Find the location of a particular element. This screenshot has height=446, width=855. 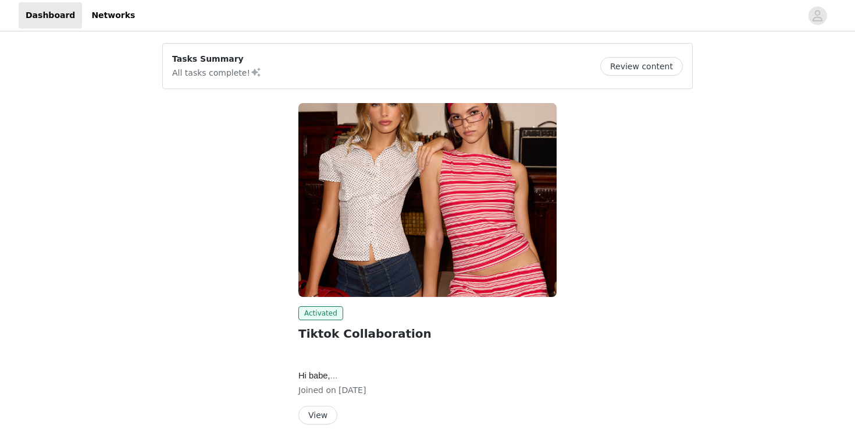

button: Review content is located at coordinates (642, 66).